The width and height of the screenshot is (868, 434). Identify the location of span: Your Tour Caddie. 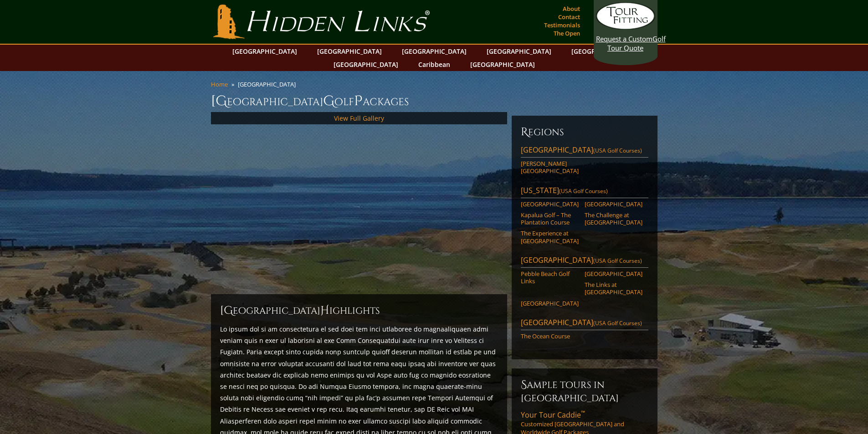
(553, 415).